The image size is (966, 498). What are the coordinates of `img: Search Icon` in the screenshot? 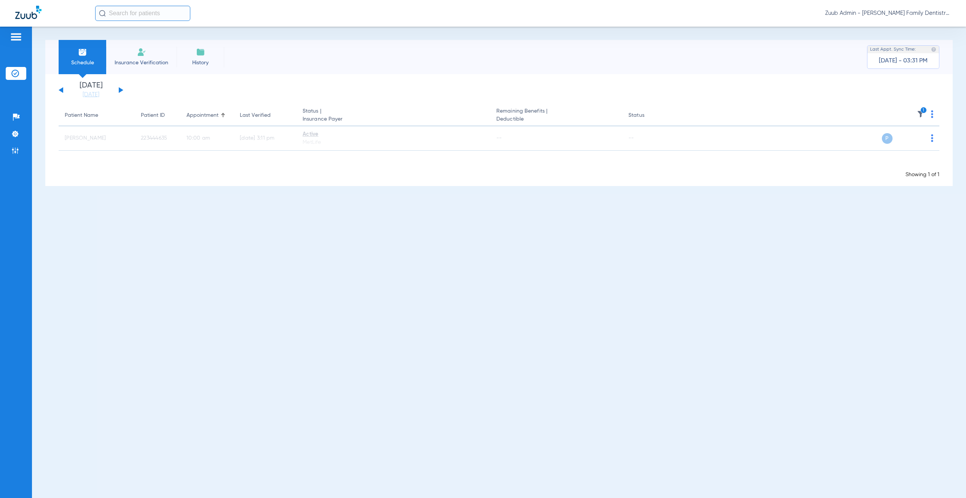 It's located at (102, 13).